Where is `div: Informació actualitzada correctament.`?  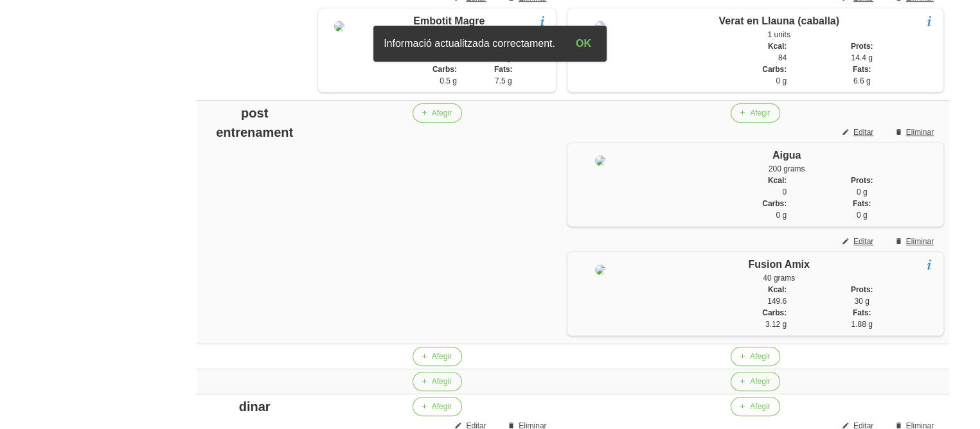 div: Informació actualitzada correctament. is located at coordinates (469, 44).